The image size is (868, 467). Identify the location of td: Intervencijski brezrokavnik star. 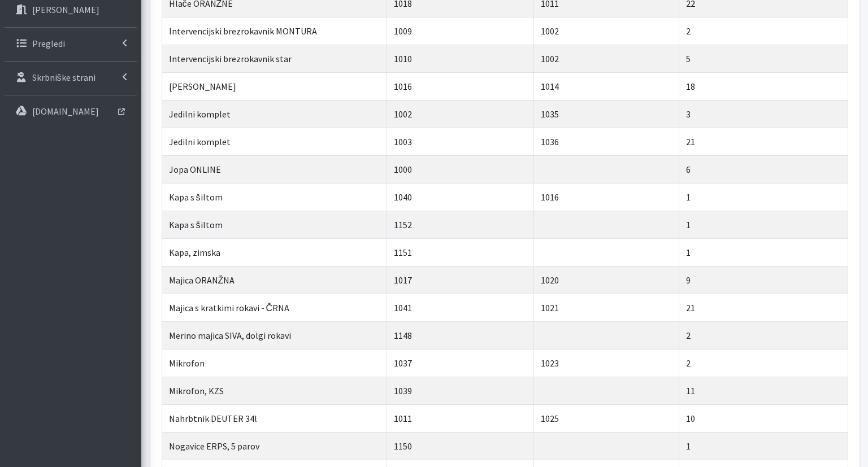
(275, 58).